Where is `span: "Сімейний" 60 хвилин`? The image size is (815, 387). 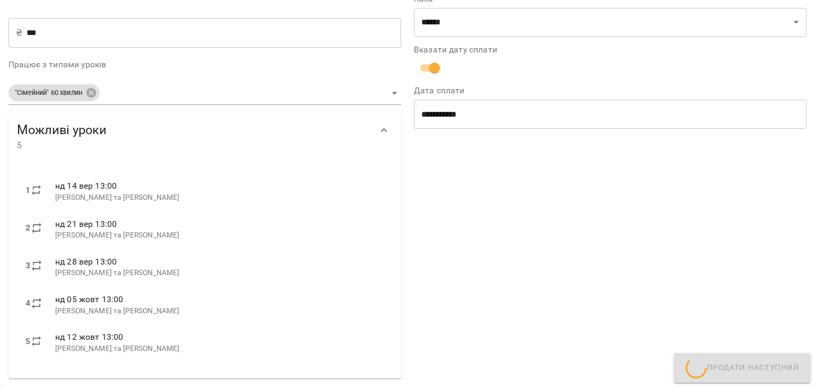
span: "Сімейний" 60 хвилин is located at coordinates (48, 93).